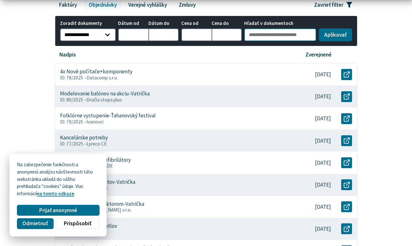  Describe the element at coordinates (173, 144) in the screenshot. I see `p: ID: 77/2025 –` at that location.